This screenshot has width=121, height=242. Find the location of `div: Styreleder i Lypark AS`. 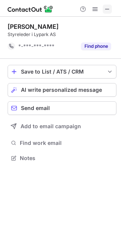

div: Styreleder i Lypark AS is located at coordinates (62, 35).